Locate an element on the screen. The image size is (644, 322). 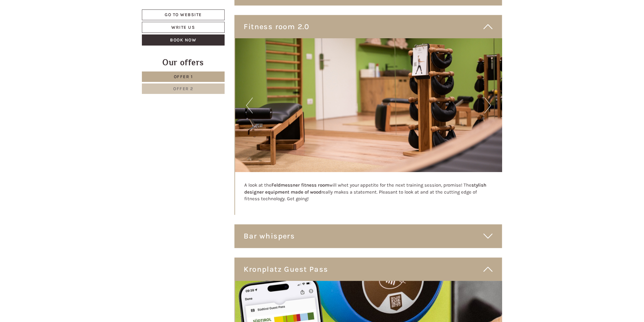
button: Previous is located at coordinates (249, 105).